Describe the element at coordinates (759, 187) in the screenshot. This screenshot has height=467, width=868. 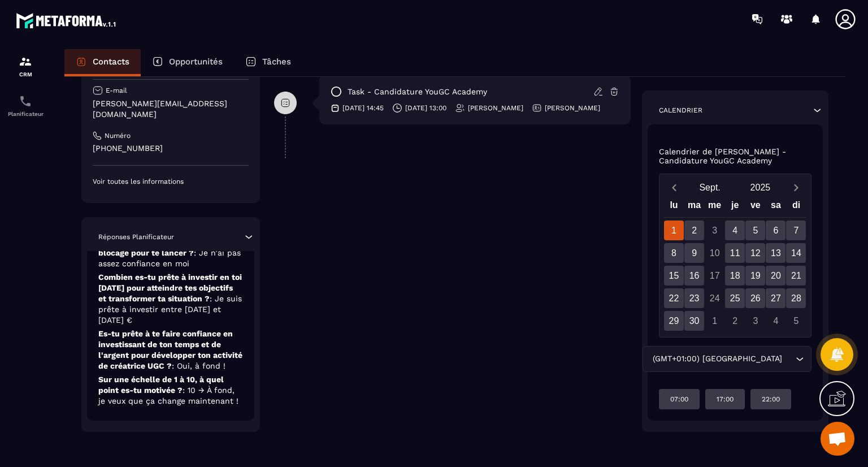
I see `button: Open years overlay` at that location.